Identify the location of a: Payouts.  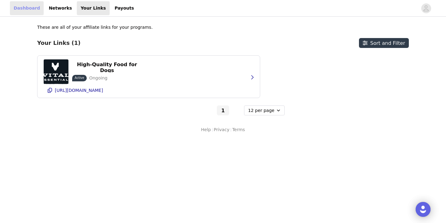
(124, 8).